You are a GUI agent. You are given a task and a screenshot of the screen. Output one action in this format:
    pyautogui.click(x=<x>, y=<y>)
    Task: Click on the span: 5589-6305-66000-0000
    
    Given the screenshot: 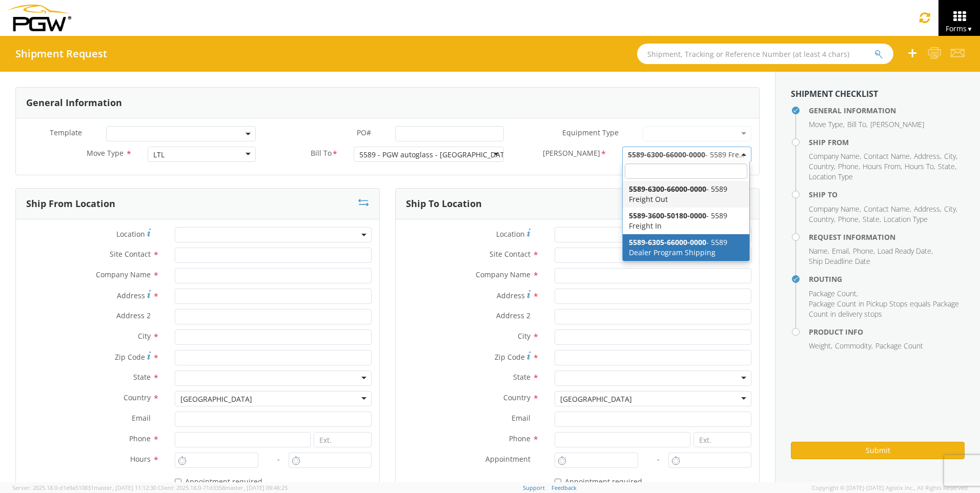 What is the action you would take?
    pyautogui.click(x=668, y=242)
    